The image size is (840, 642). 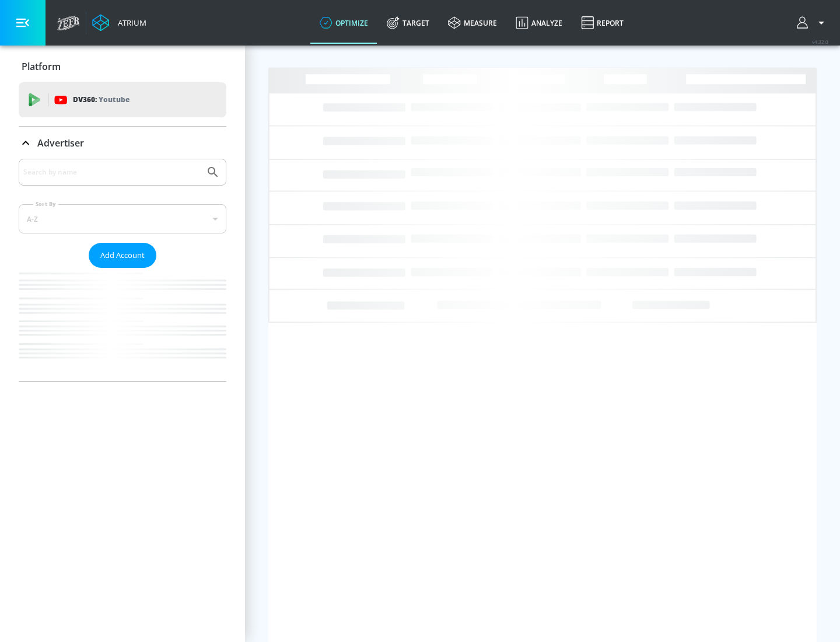 What do you see at coordinates (122, 100) in the screenshot?
I see `div: DV360: Youtube` at bounding box center [122, 100].